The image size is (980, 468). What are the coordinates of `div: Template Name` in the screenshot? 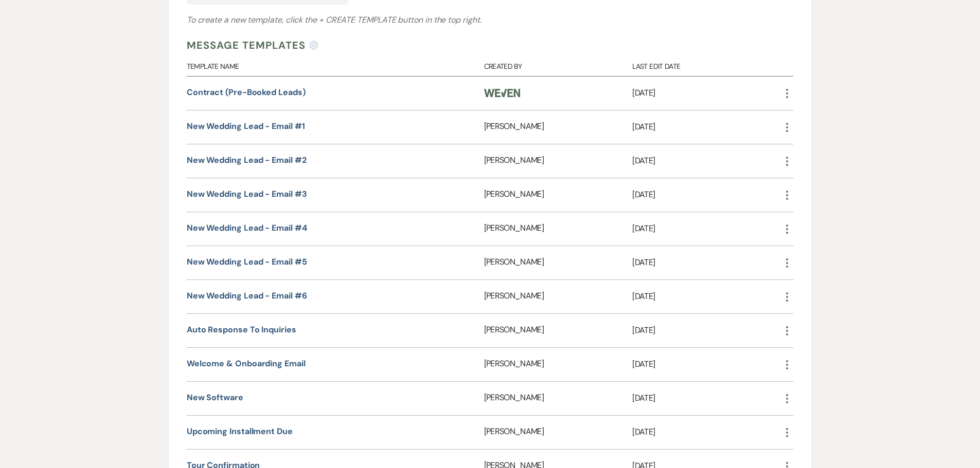 It's located at (336, 64).